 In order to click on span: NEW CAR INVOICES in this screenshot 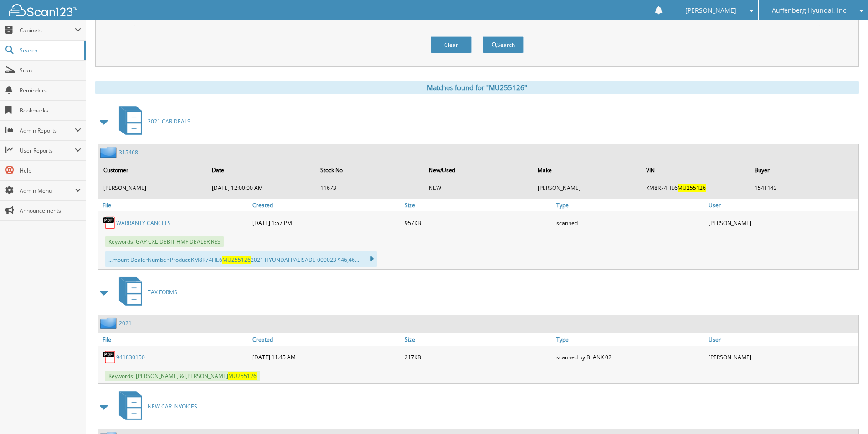, I will do `click(172, 406)`.